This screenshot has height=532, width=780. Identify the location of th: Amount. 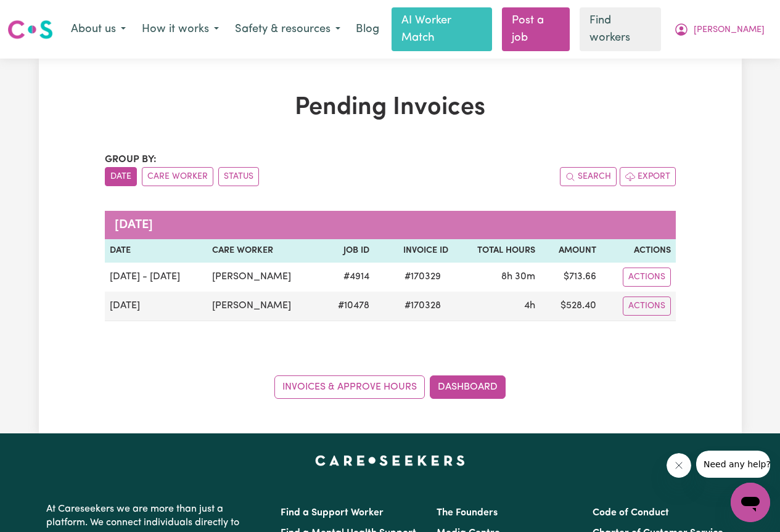
(570, 251).